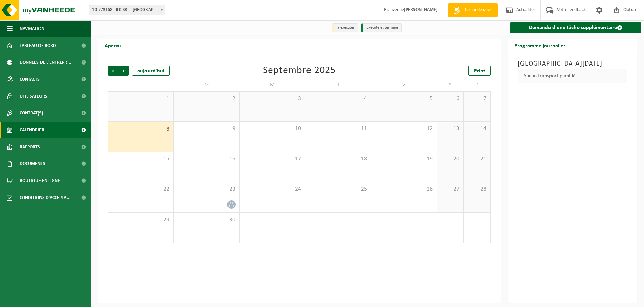 Image resolution: width=644 pixels, height=307 pixels. What do you see at coordinates (472, 10) in the screenshot?
I see `a: Demande devis` at bounding box center [472, 10].